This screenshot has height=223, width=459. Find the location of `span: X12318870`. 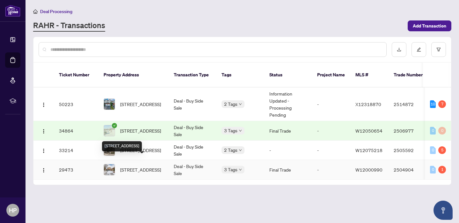

span: X12318870 is located at coordinates (368, 104).